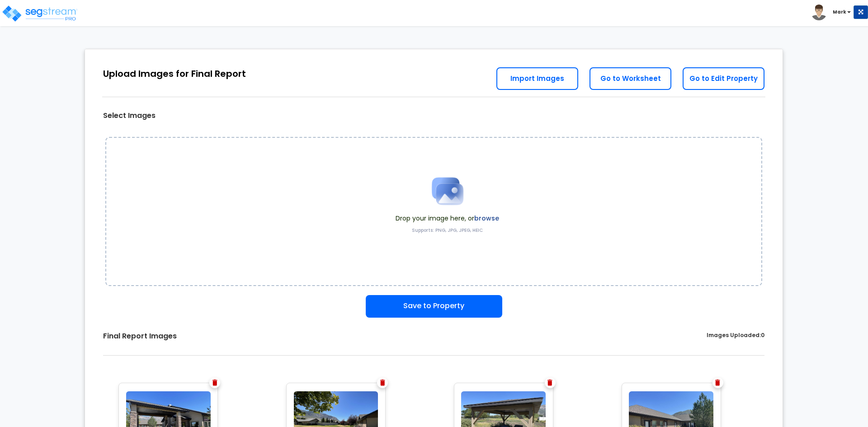  What do you see at coordinates (129, 116) in the screenshot?
I see `label: Select Images` at bounding box center [129, 116].